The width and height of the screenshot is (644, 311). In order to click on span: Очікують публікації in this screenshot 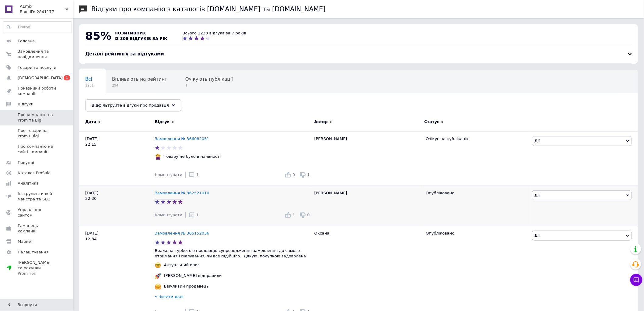, I will do `click(210, 80)`.